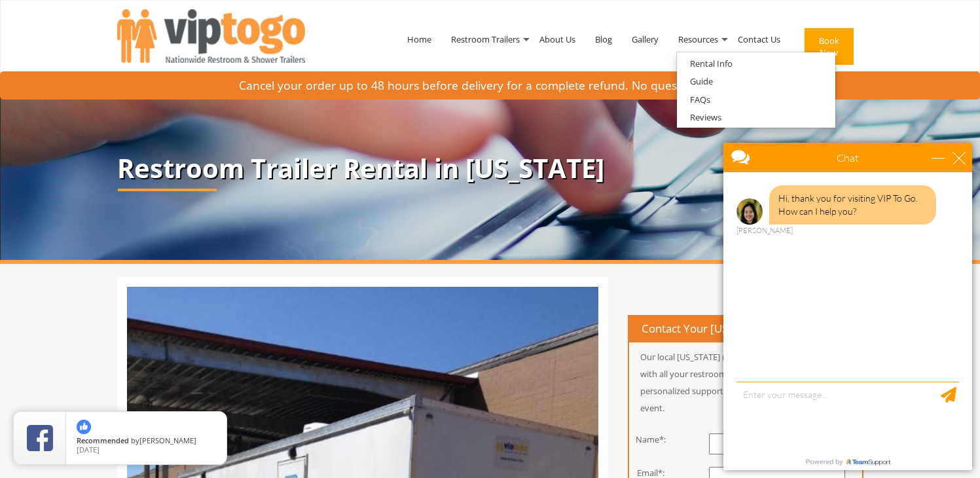 The image size is (980, 478). I want to click on a: Resources, so click(698, 39).